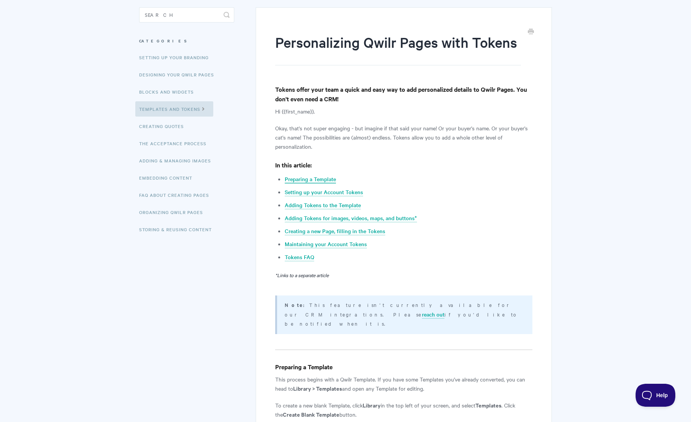  What do you see at coordinates (178, 161) in the screenshot?
I see `a: Adding & Managing Images` at bounding box center [178, 161].